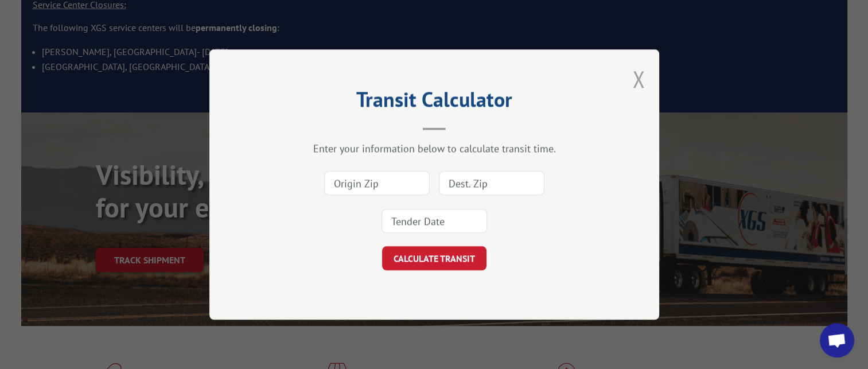 The image size is (868, 369). Describe the element at coordinates (434, 258) in the screenshot. I see `button: CALCULATE TRANSIT` at that location.